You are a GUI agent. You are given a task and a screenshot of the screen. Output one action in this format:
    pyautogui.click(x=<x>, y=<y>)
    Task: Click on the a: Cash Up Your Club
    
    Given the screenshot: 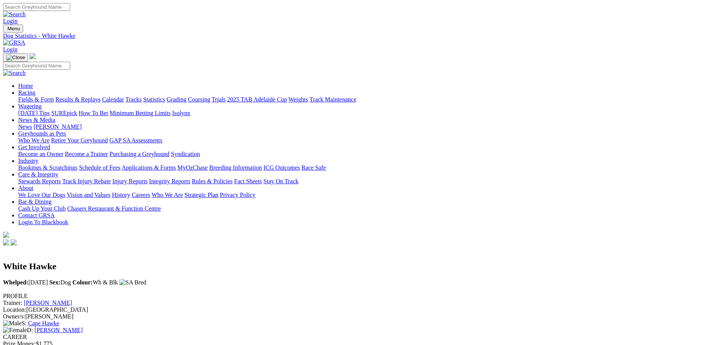 What is the action you would take?
    pyautogui.click(x=42, y=208)
    